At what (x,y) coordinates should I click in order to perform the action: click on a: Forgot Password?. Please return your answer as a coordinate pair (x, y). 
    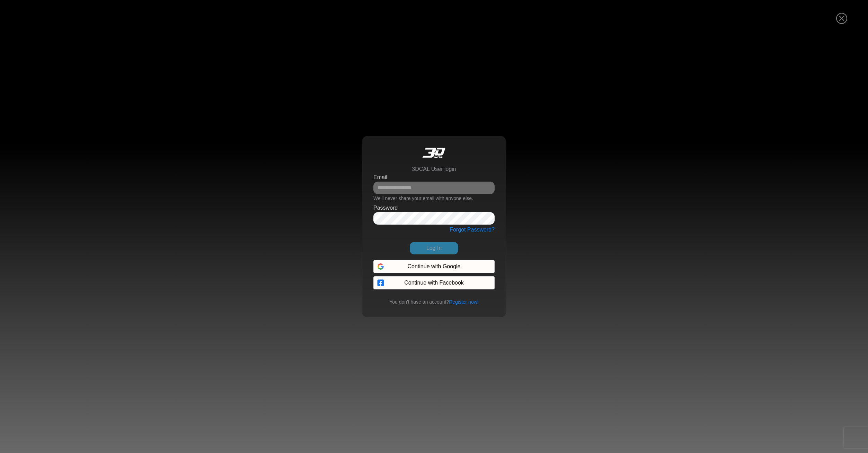
    Looking at the image, I should click on (472, 229).